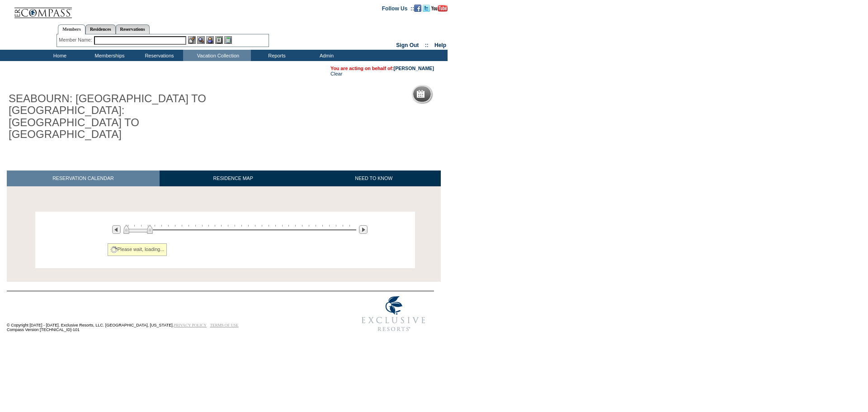 The image size is (868, 412). Describe the element at coordinates (83, 178) in the screenshot. I see `a: RESERVATION CALENDAR` at that location.